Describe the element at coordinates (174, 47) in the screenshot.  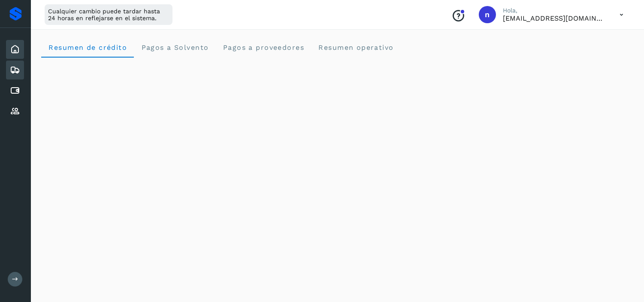
I see `span: Pagos a Solvento` at that location.